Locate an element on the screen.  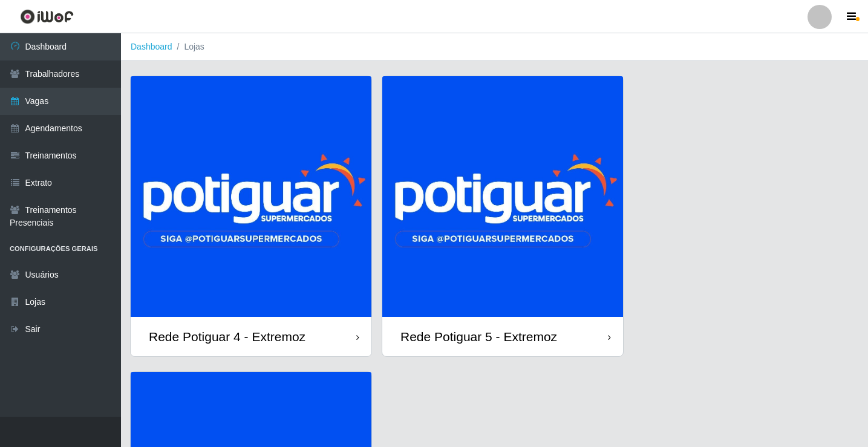
img: CoreUI Logo is located at coordinates (47, 17).